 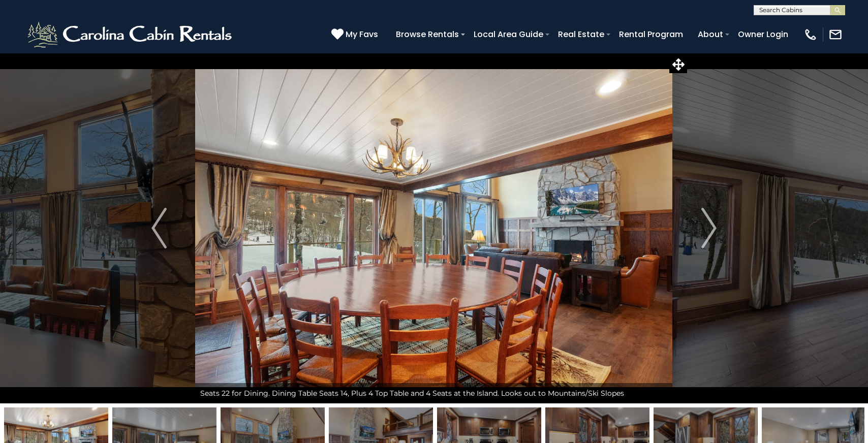 What do you see at coordinates (433, 393) in the screenshot?
I see `div: Seats 22 for Dining. Dining Table Seats 14, Plus 4 Top Table and 4 Seats at the Island. Looks out...` at bounding box center [433, 393].